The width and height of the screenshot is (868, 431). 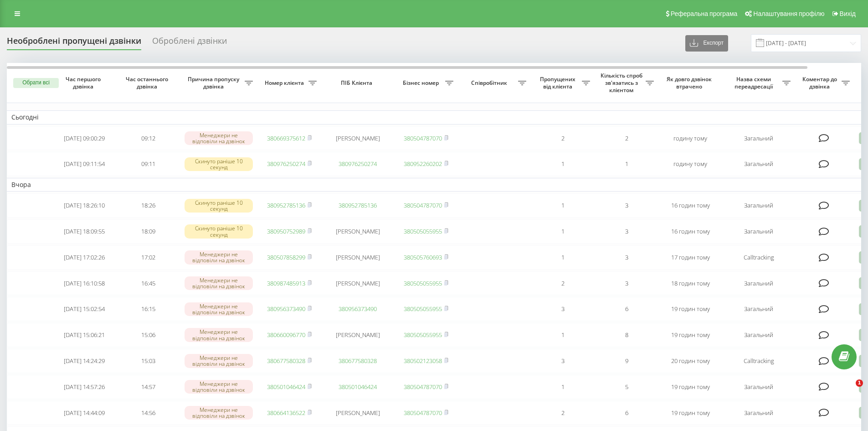 What do you see at coordinates (626, 360) in the screenshot?
I see `td: 9` at bounding box center [626, 360].